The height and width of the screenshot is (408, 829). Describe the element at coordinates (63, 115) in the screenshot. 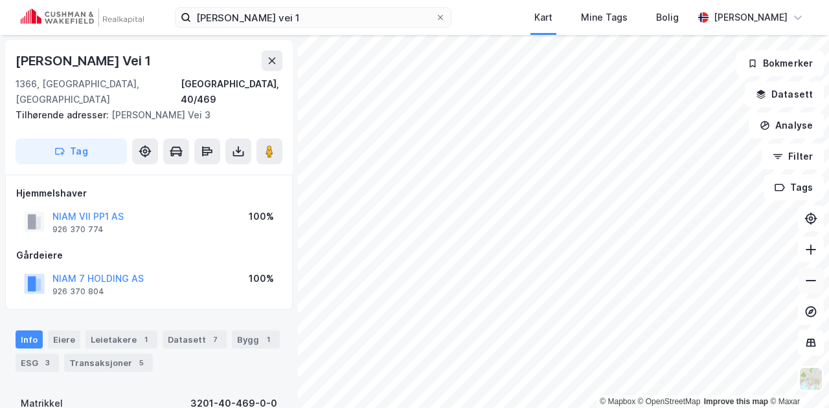

I see `span: Tilhørende adresser:` at that location.